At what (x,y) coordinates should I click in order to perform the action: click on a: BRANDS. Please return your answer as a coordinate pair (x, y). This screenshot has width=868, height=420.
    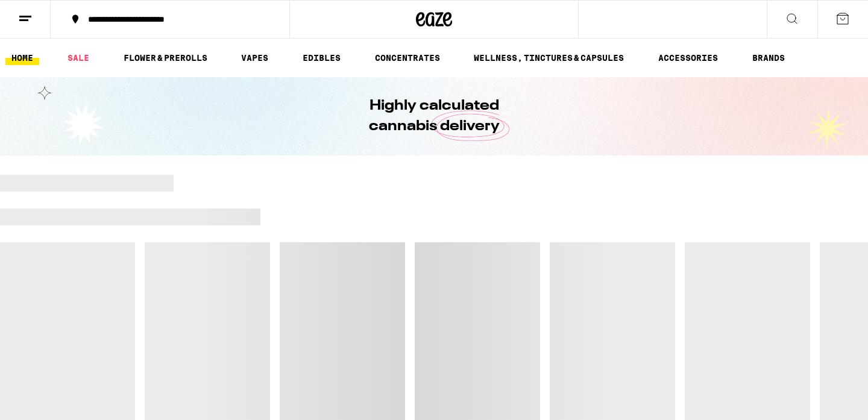
    Looking at the image, I should click on (769, 58).